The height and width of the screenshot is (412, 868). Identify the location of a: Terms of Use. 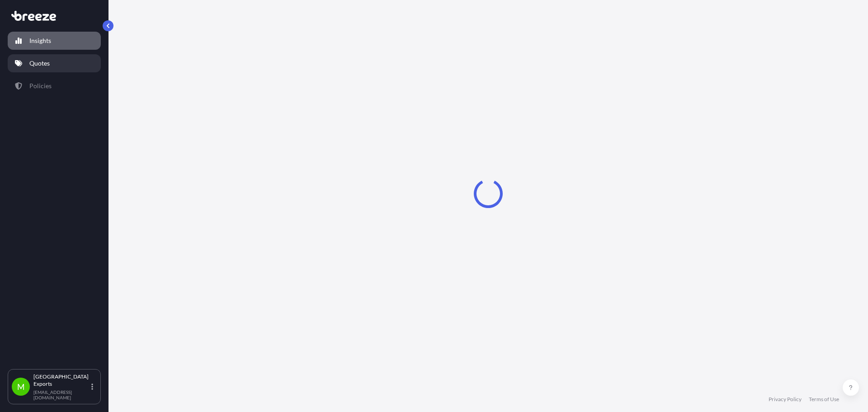
(824, 400).